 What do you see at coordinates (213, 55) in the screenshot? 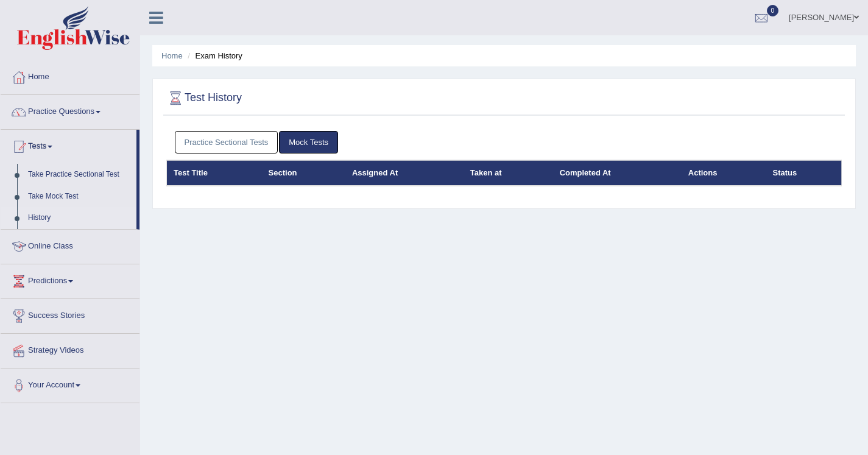
I see `li: Exam History` at bounding box center [213, 55].